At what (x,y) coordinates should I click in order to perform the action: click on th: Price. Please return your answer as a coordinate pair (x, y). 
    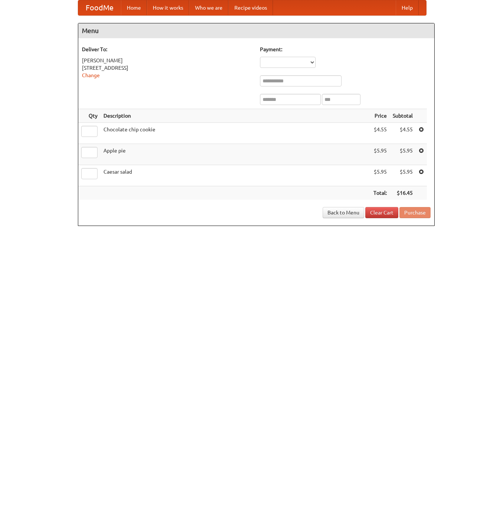
    Looking at the image, I should click on (380, 116).